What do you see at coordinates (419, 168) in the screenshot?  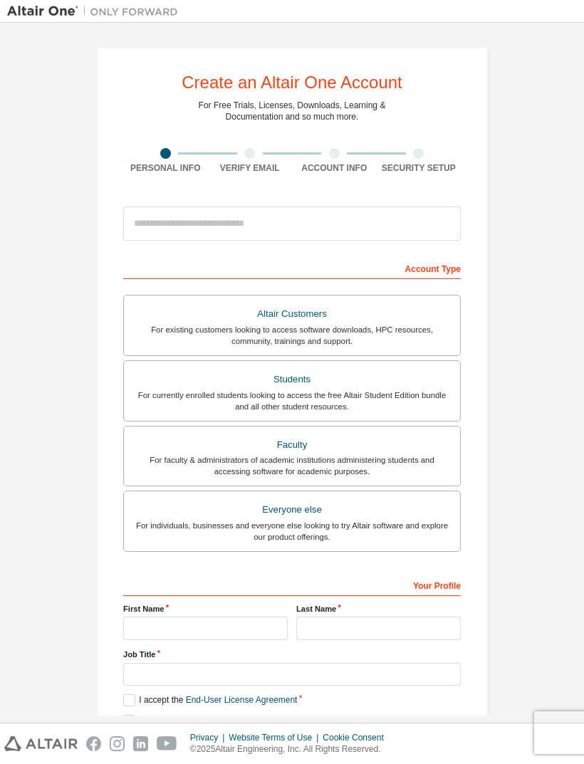 I see `div: Security Setup` at bounding box center [419, 168].